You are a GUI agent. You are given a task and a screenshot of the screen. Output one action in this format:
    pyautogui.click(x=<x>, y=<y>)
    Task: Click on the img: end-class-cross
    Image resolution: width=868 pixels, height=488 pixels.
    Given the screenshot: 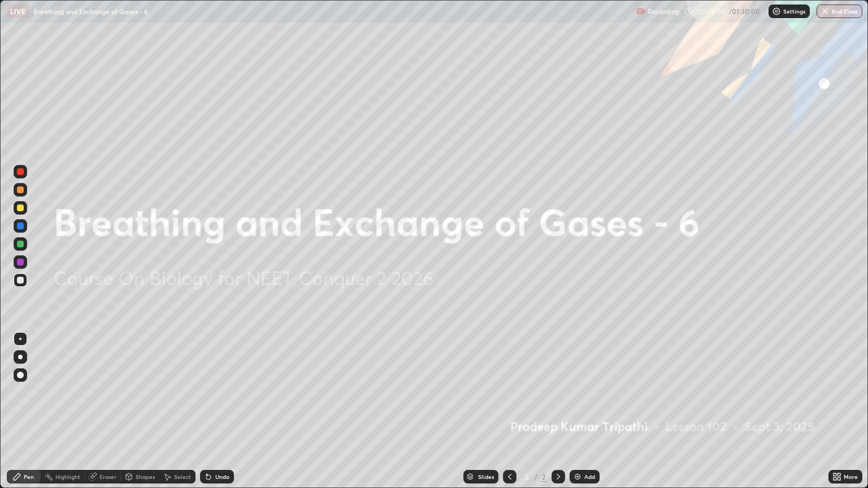 What is the action you would take?
    pyautogui.click(x=824, y=11)
    